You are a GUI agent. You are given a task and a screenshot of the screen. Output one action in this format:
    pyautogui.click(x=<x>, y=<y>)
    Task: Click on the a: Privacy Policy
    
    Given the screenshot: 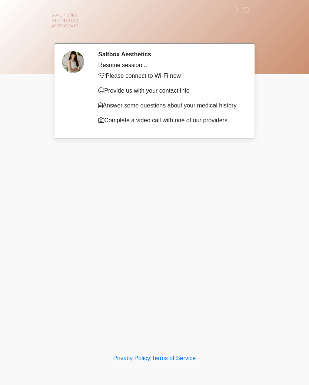 What is the action you would take?
    pyautogui.click(x=132, y=358)
    